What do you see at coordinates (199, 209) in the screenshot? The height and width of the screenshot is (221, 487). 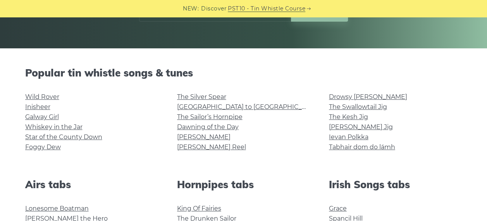 I see `a: King Of Fairies` at bounding box center [199, 209].